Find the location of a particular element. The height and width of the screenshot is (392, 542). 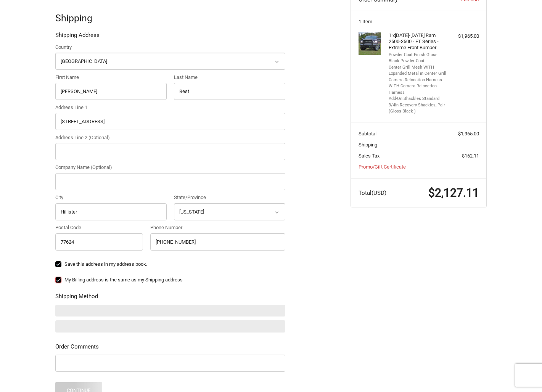

legend: Shipping Address is located at coordinates (77, 37).